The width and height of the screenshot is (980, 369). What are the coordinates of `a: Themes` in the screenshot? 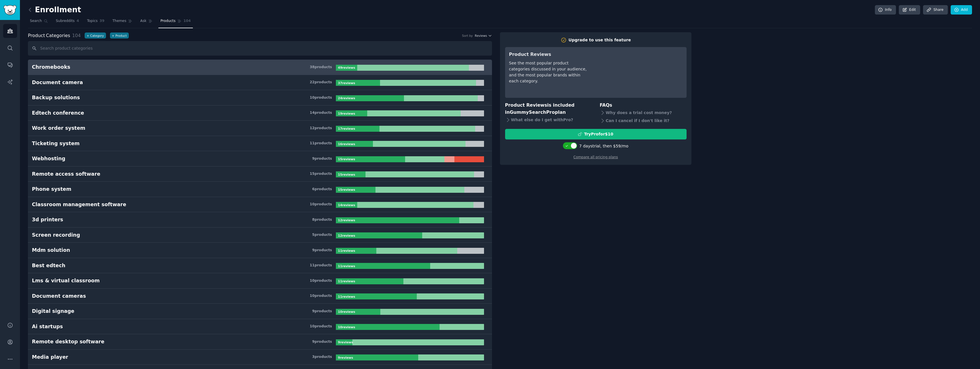 It's located at (123, 22).